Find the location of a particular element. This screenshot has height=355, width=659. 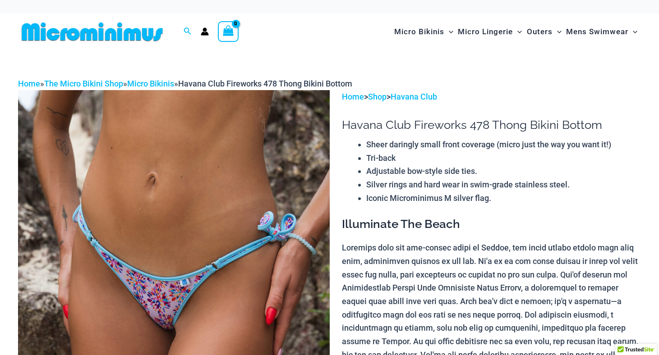

span: Micro Bikinis is located at coordinates (419, 32).